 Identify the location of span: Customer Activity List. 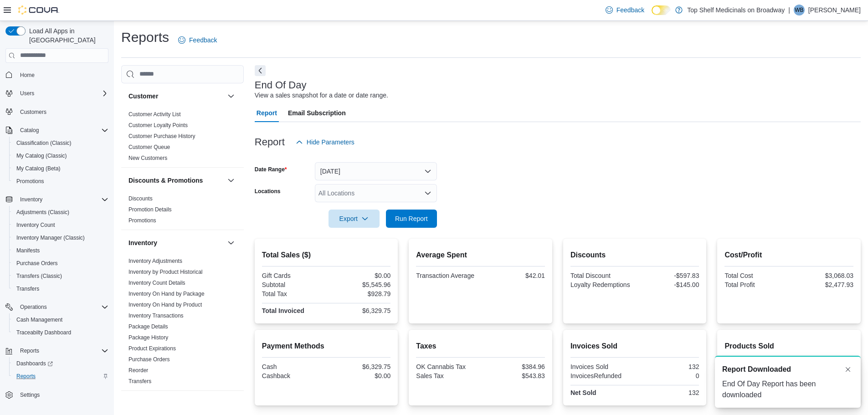
(155, 114).